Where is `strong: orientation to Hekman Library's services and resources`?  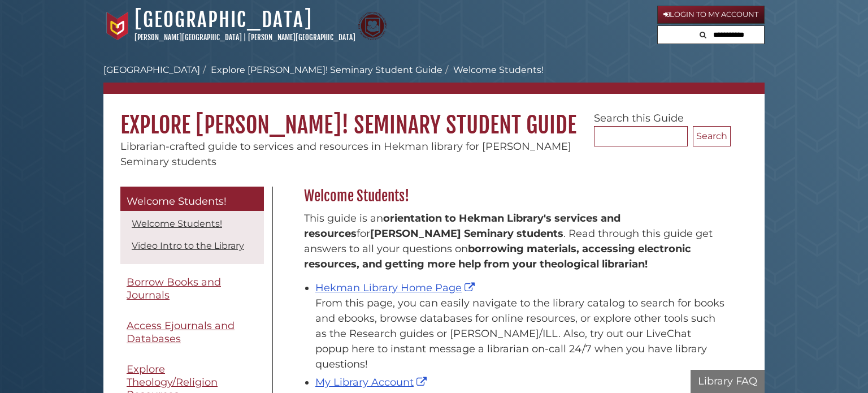 strong: orientation to Hekman Library's services and resources is located at coordinates (463, 226).